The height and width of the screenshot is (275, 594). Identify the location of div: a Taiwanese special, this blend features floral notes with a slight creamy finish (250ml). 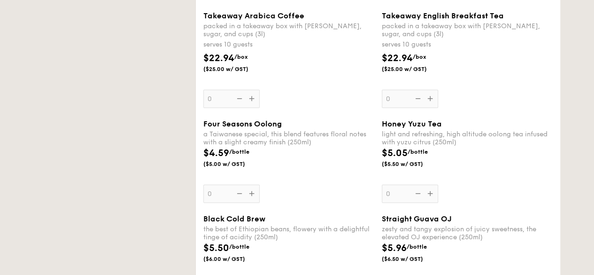
(289, 138).